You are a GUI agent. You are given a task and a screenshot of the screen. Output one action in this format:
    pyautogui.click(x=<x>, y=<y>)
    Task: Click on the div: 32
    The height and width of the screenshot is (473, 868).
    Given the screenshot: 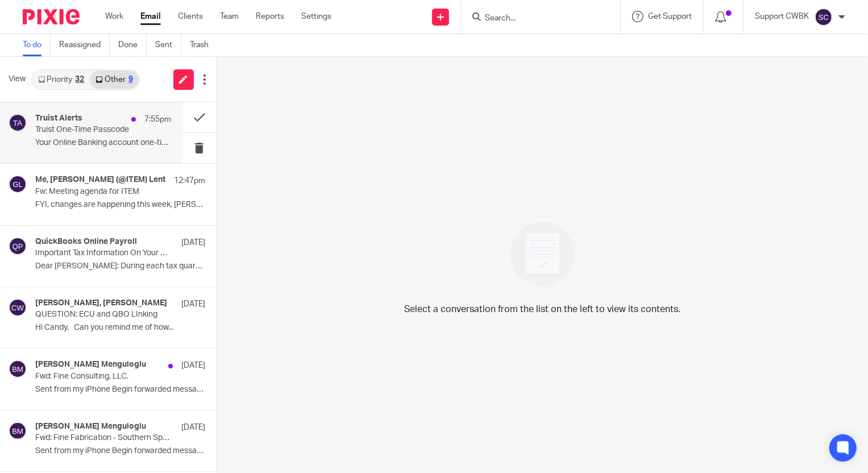 What is the action you would take?
    pyautogui.click(x=80, y=80)
    